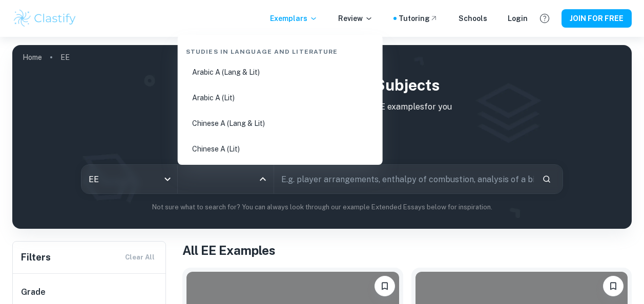 The image size is (644, 304). What do you see at coordinates (596, 18) in the screenshot?
I see `button: JOIN FOR FREE` at bounding box center [596, 18].